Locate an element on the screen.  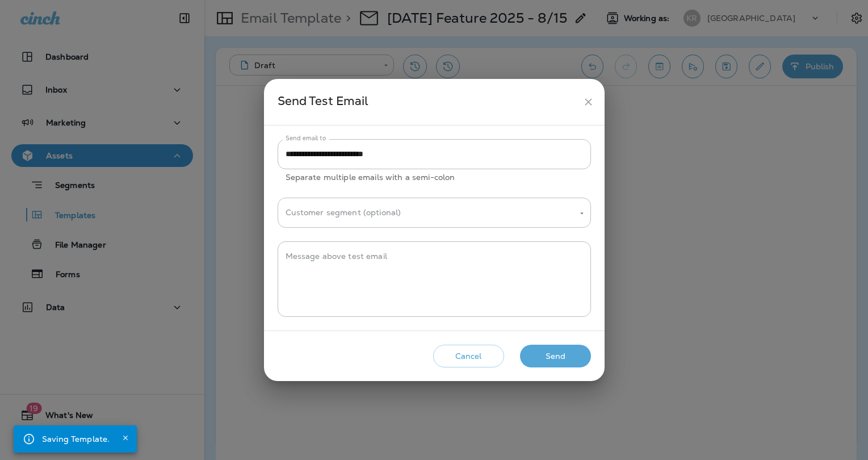
div: Saving Template. is located at coordinates (76, 439).